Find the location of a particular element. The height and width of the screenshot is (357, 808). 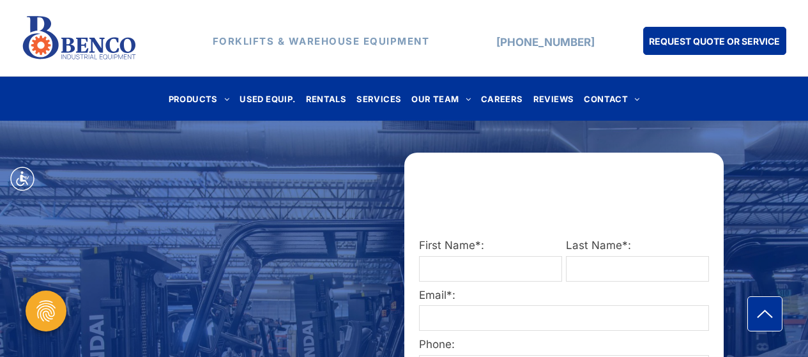

a: RENTALS is located at coordinates (326, 98).